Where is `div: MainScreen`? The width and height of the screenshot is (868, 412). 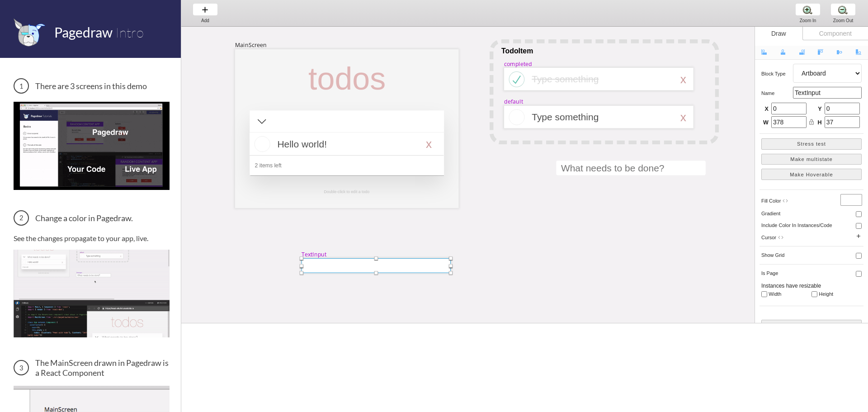
div: MainScreen is located at coordinates (251, 45).